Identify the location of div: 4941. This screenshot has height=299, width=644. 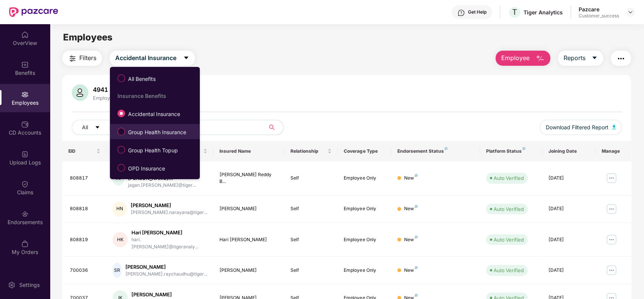
(106, 89).